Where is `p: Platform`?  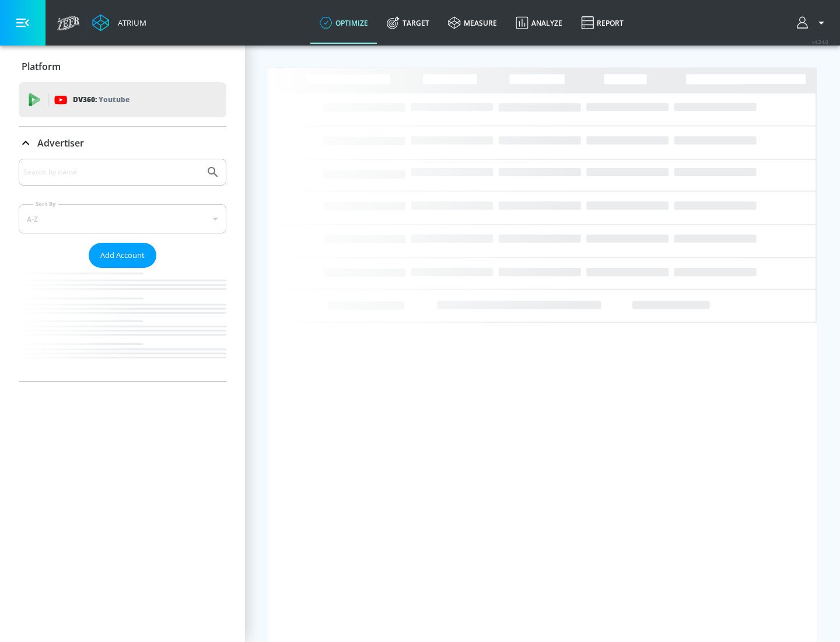
p: Platform is located at coordinates (41, 66).